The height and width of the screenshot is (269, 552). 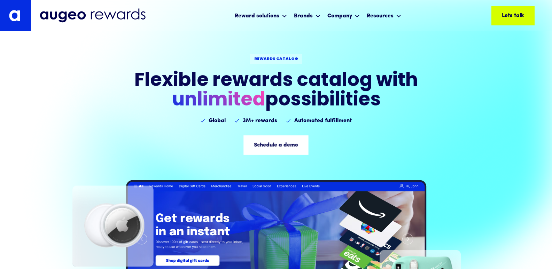 I want to click on a: Lets talk, so click(x=513, y=16).